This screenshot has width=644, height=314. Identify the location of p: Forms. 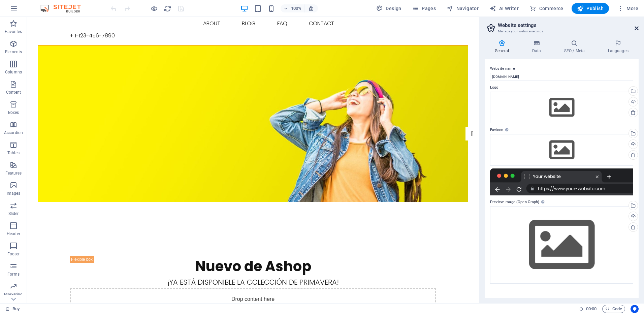
(13, 274).